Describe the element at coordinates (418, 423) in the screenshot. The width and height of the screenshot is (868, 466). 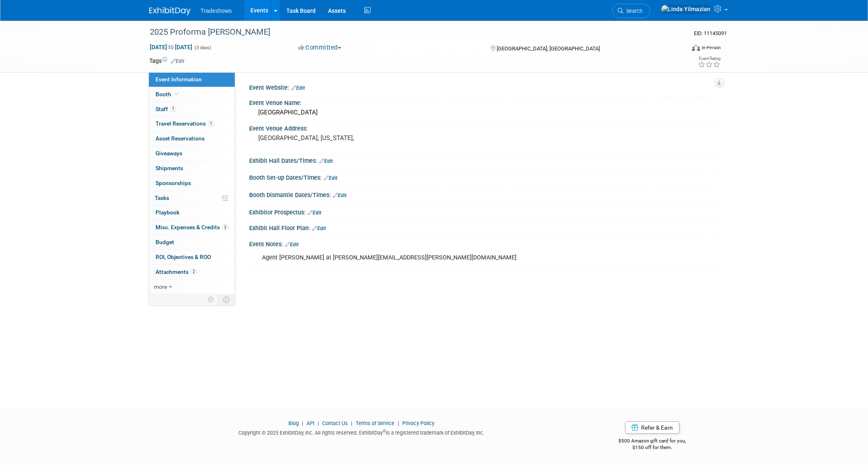
I see `a: Privacy Policy` at that location.